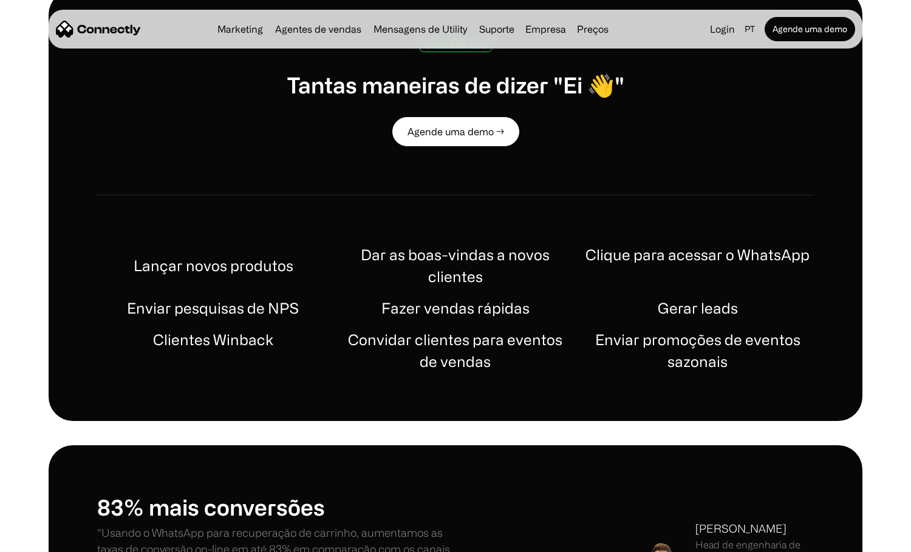 Image resolution: width=911 pixels, height=552 pixels. Describe the element at coordinates (455, 308) in the screenshot. I see `h1: Fazer vendas rápidas` at that location.